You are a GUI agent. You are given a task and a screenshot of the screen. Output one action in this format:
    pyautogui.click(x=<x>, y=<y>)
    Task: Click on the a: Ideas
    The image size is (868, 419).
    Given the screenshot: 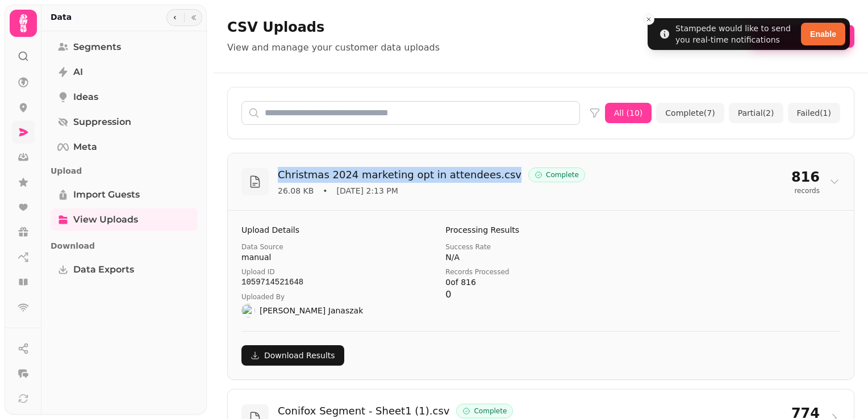 What is the action you would take?
    pyautogui.click(x=124, y=97)
    